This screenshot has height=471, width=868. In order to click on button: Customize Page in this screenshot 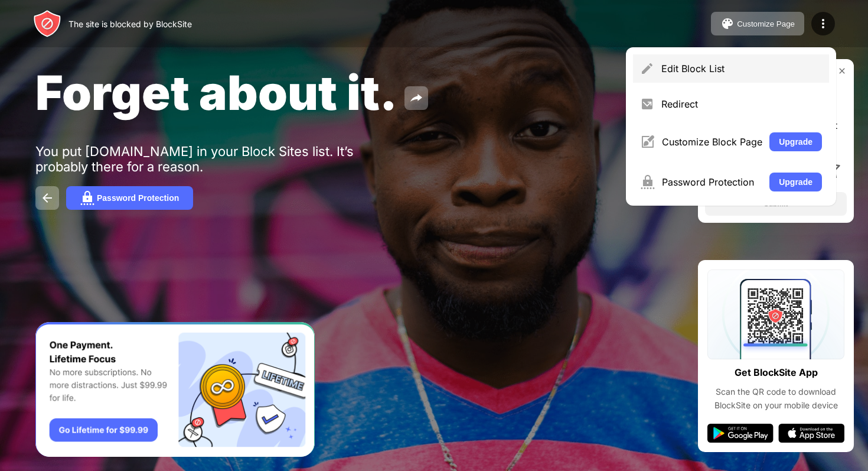, I will do `click(758, 24)`.